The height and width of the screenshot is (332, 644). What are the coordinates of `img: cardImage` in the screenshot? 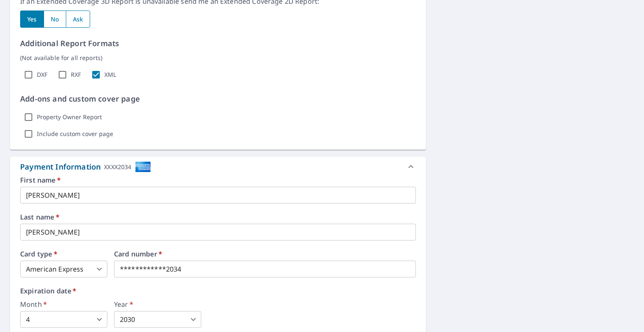 It's located at (143, 166).